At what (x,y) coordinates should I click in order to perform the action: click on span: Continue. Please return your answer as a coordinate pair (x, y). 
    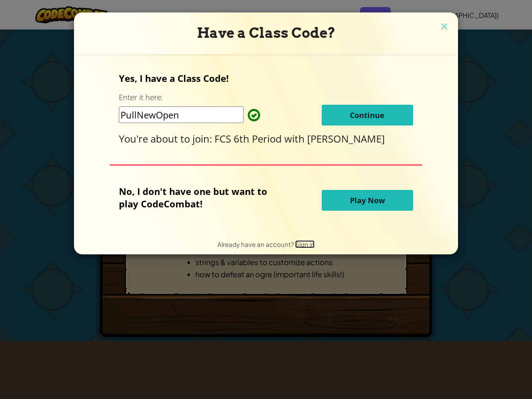
    Looking at the image, I should click on (367, 115).